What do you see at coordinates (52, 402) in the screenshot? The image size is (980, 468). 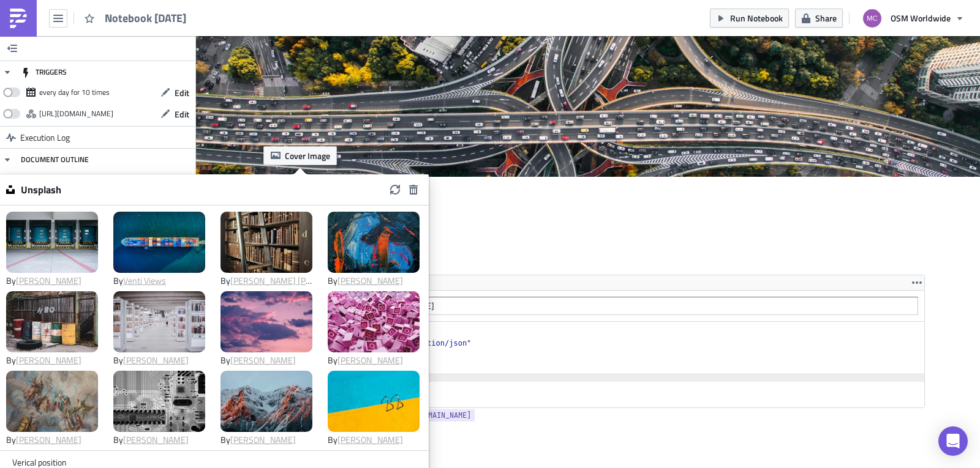 I see `img: photo-1556005693-00fff02f134c` at bounding box center [52, 402].